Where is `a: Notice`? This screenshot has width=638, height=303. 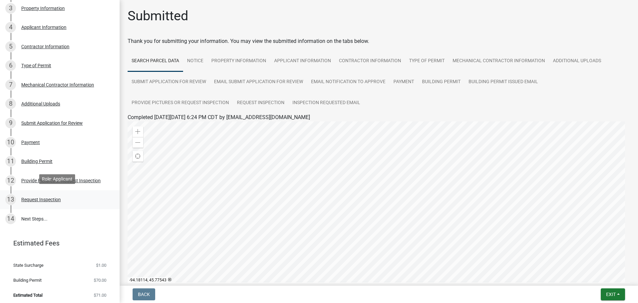 a: Notice is located at coordinates (195, 61).